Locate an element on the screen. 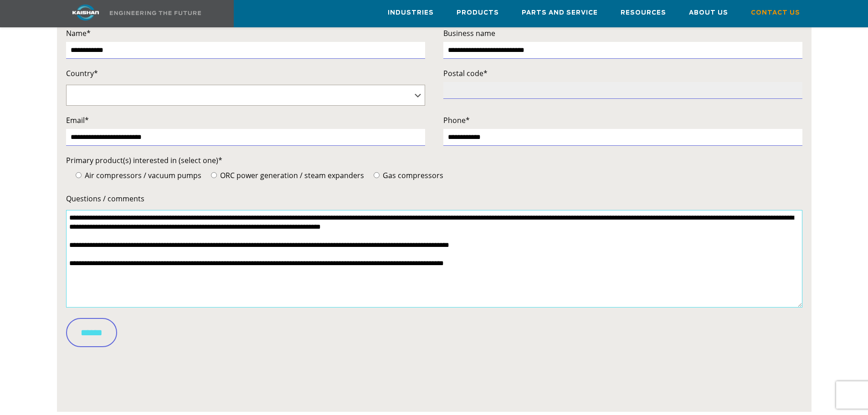 Image resolution: width=868 pixels, height=415 pixels. span: Resources is located at coordinates (643, 13).